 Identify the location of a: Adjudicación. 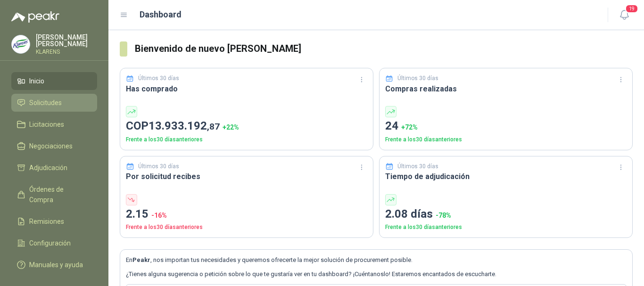
(54, 168).